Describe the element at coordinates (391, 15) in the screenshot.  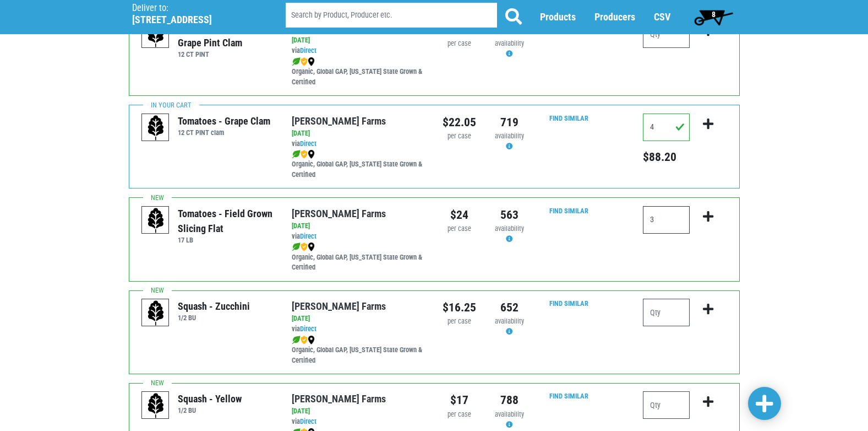
I see `input: Search by Product, Producer etc.` at that location.